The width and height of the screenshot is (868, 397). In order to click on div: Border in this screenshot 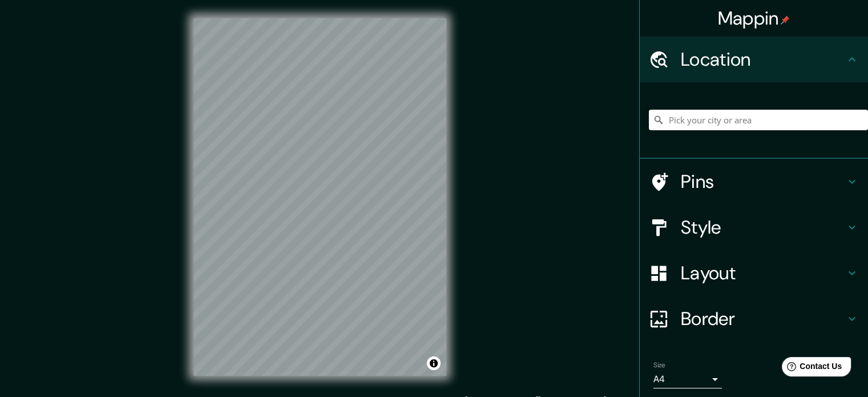, I will do `click(753, 319)`.